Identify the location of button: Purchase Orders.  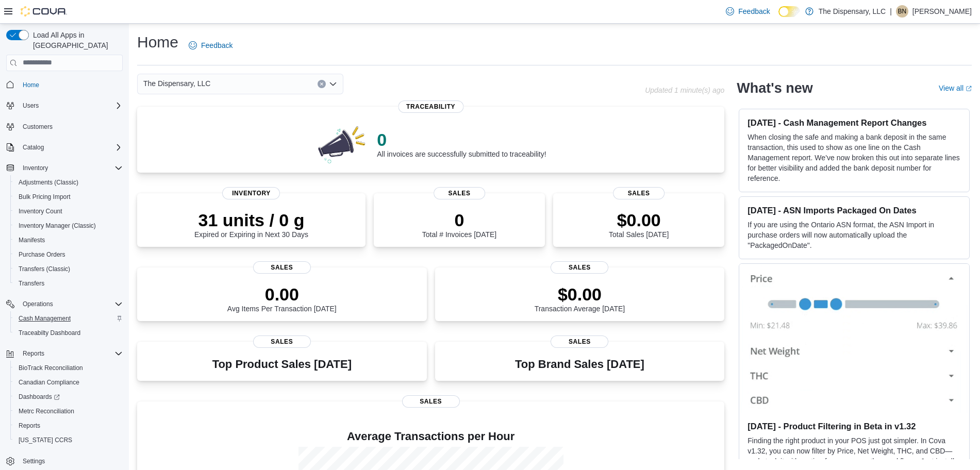
(69, 255).